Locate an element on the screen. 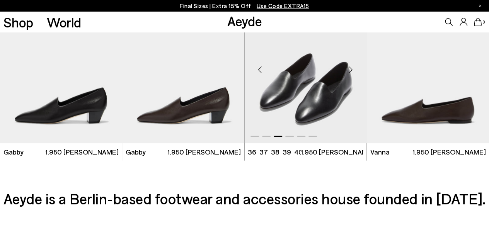  p: Final Sizes | Extra 15% Off is located at coordinates (244, 6).